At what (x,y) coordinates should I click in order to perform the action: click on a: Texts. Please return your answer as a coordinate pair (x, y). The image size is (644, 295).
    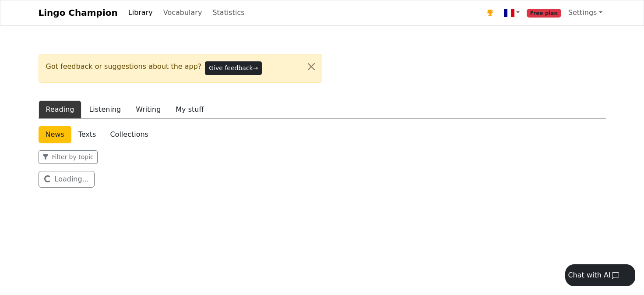
    Looking at the image, I should click on (87, 134).